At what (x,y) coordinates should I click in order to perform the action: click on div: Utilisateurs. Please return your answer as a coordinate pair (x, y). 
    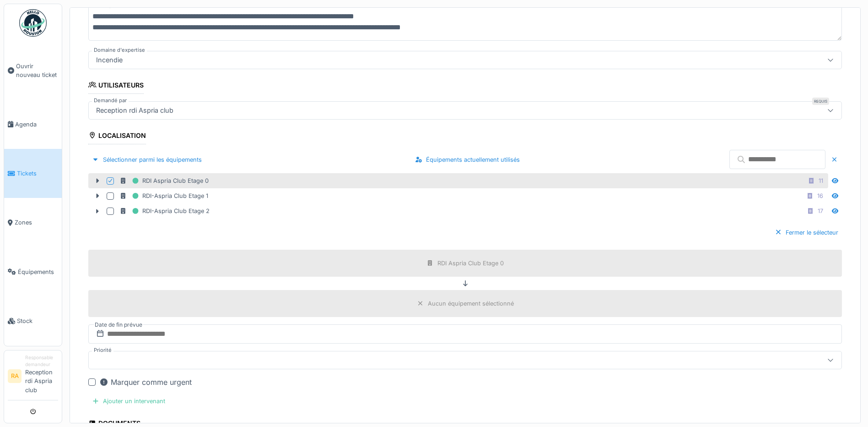
    Looking at the image, I should click on (116, 86).